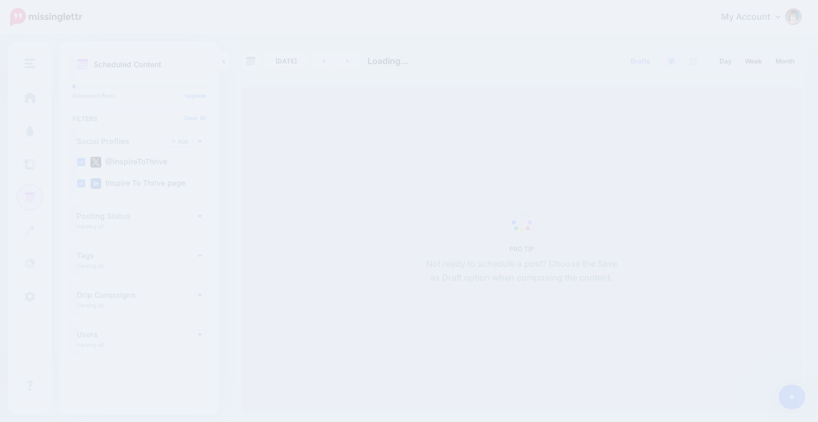  I want to click on img: calendar.png, so click(83, 64).